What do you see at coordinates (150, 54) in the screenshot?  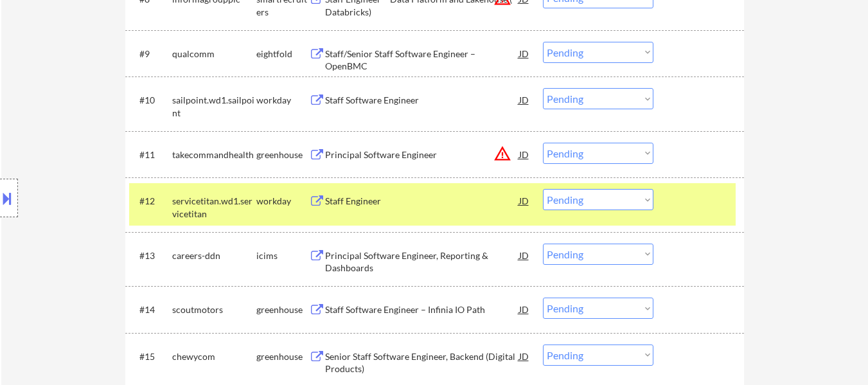 I see `div: #9` at bounding box center [150, 54].